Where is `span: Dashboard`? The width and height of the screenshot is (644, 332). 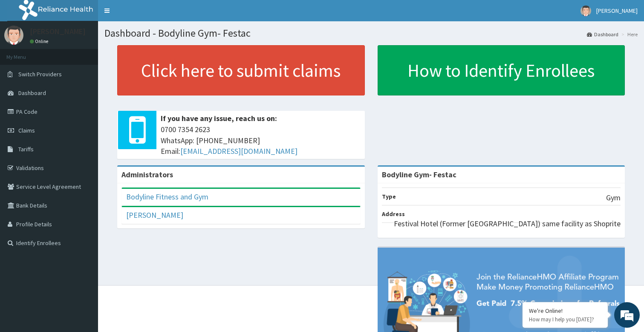
span: Dashboard is located at coordinates (32, 93).